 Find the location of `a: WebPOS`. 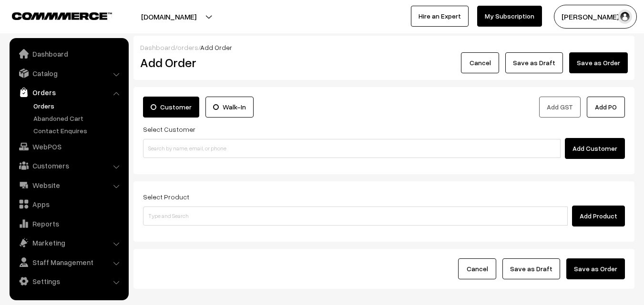

a: WebPOS is located at coordinates (69, 147).